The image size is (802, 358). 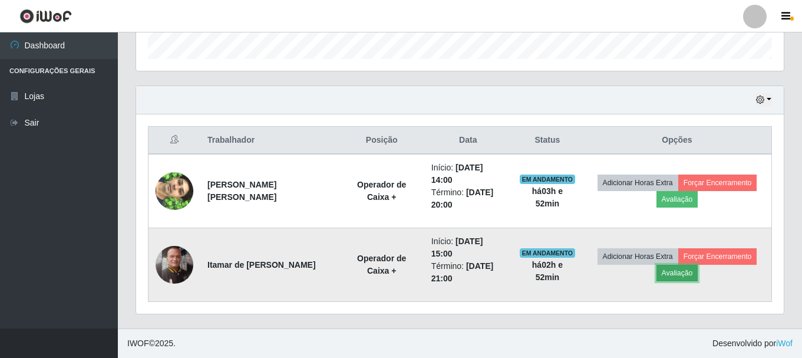 What do you see at coordinates (752, 343) in the screenshot?
I see `span: Desenvolvido por` at bounding box center [752, 343].